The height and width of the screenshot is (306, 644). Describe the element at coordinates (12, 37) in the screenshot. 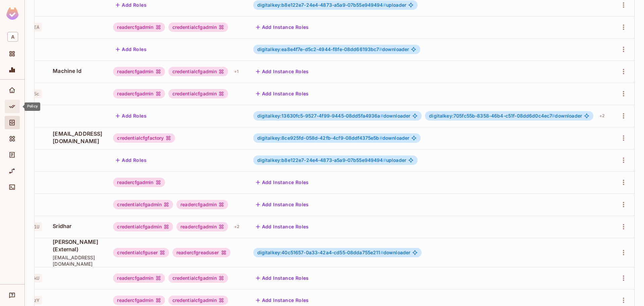

I see `div: Workspace: Allegion` at that location.